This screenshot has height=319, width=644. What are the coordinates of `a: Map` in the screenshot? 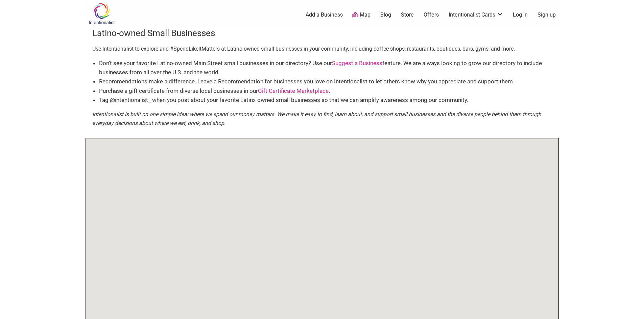 It's located at (361, 15).